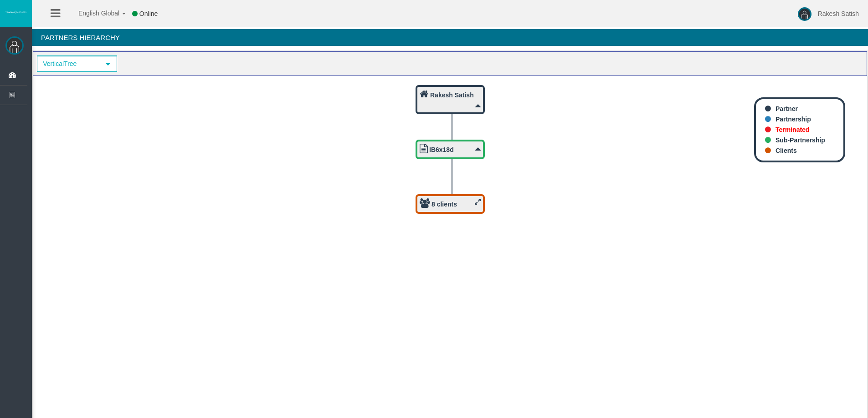 Image resolution: width=868 pixels, height=418 pixels. Describe the element at coordinates (93, 13) in the screenshot. I see `span: English Global` at that location.